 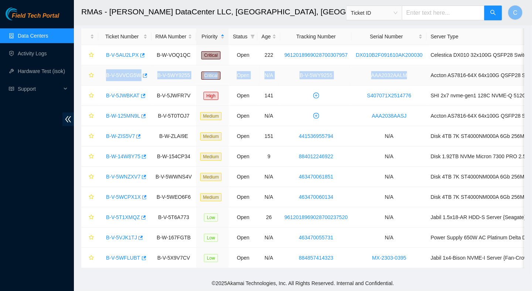 What do you see at coordinates (32, 54) in the screenshot?
I see `a: Activity Logs` at bounding box center [32, 54].